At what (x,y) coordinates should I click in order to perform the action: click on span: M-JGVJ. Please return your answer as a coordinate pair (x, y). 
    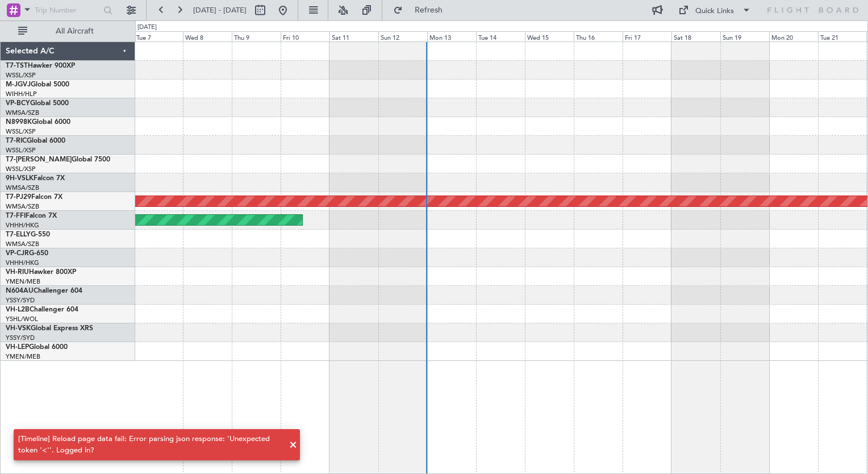
    Looking at the image, I should click on (18, 85).